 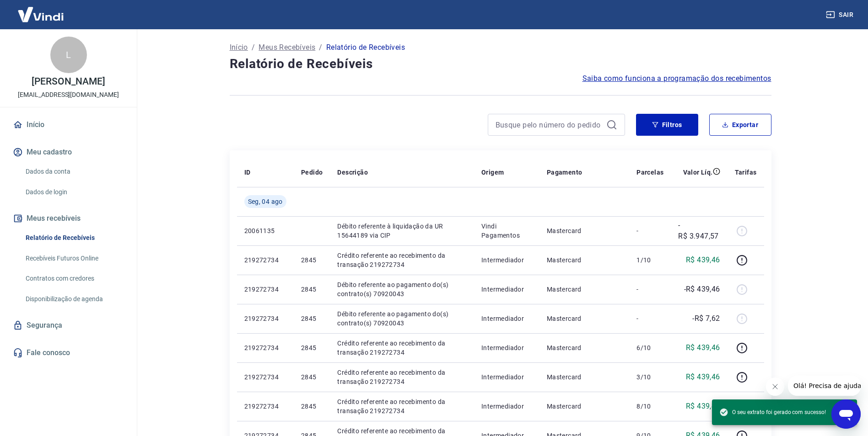 What do you see at coordinates (73, 172) in the screenshot?
I see `a: Dados da conta` at bounding box center [73, 172].